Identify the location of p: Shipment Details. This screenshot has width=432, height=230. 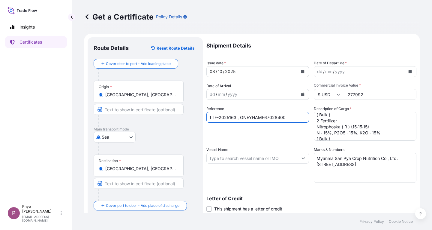
(312, 46).